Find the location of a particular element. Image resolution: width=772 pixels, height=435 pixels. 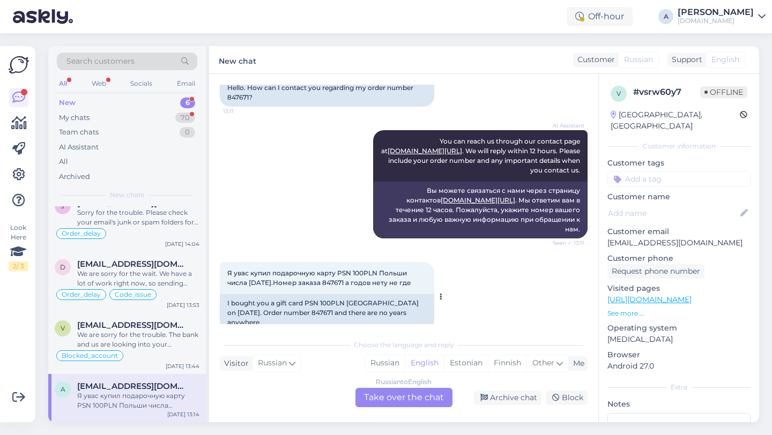

div: Off-hour is located at coordinates (599, 17).